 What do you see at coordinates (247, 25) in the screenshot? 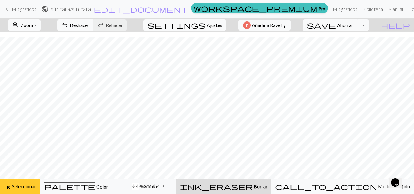
I see `img: Ravelry` at bounding box center [247, 25].